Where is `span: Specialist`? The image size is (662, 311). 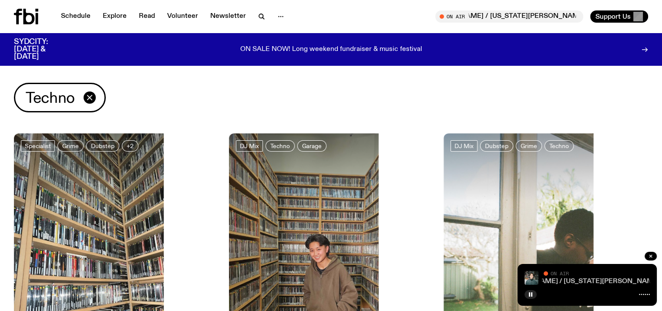 span: Specialist is located at coordinates (38, 145).